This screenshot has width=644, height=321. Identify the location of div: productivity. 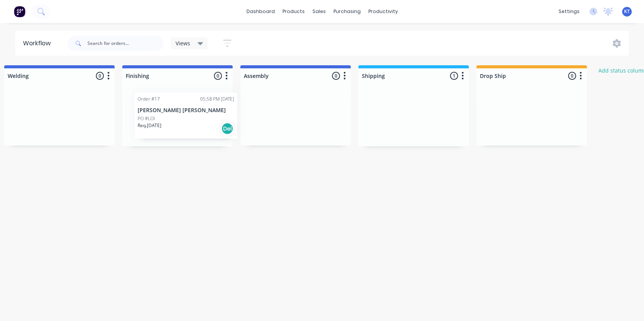
(383, 11).